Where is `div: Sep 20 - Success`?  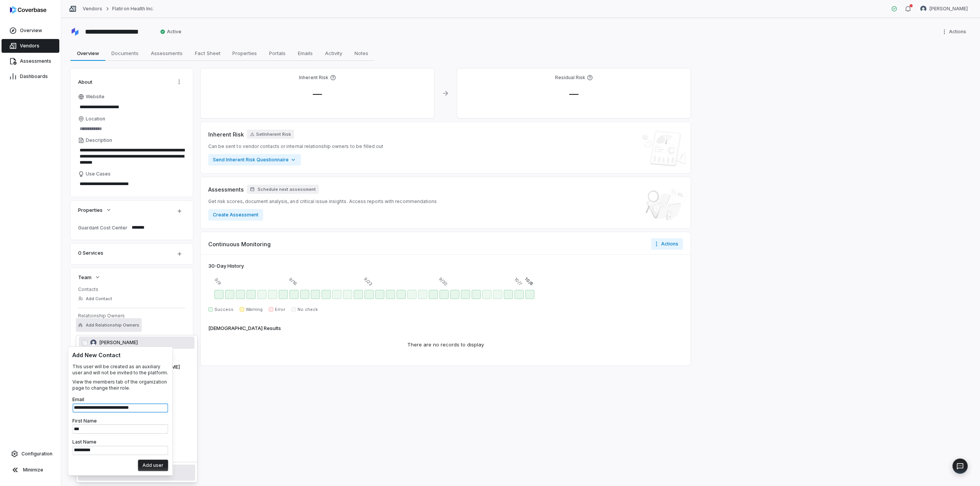 div: Sep 20 - Success is located at coordinates (336, 295).